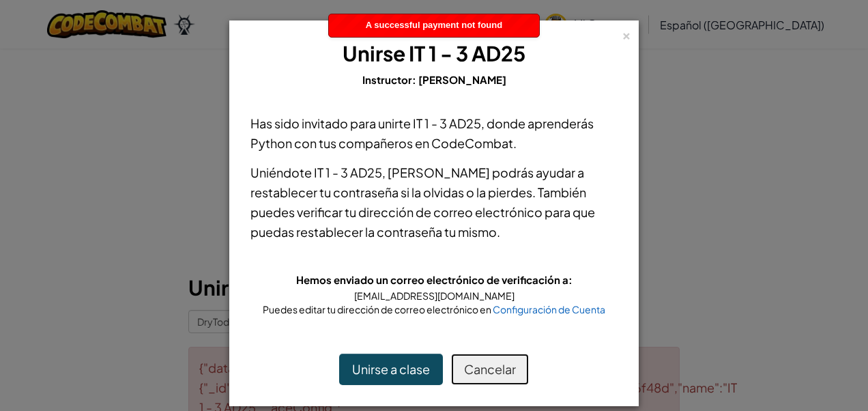 This screenshot has width=868, height=411. What do you see at coordinates (390, 79) in the screenshot?
I see `span: Instructor:` at bounding box center [390, 79].